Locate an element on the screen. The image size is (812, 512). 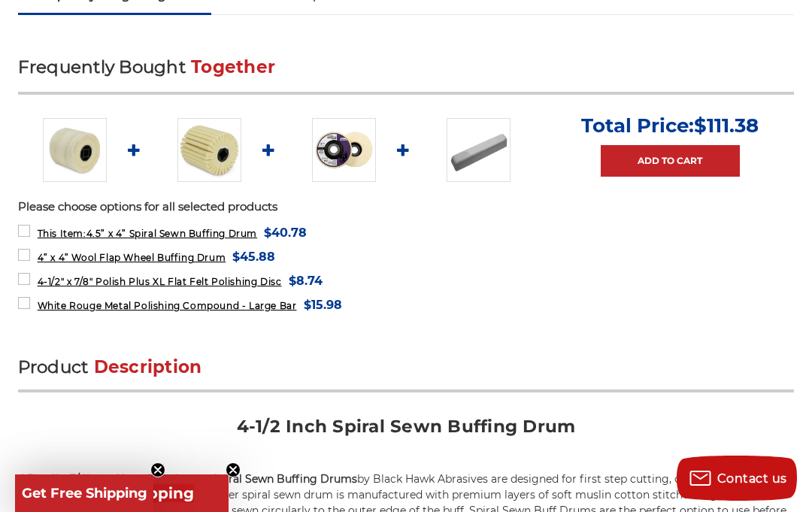
span: 4” x 4” Wool Flap Wheel Buffing Drum is located at coordinates (131, 257).